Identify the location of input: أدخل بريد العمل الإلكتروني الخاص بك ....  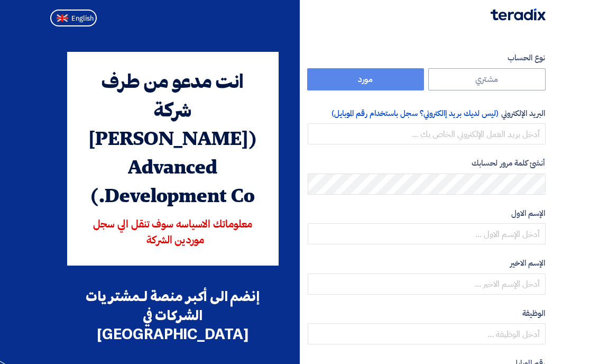
(426, 134).